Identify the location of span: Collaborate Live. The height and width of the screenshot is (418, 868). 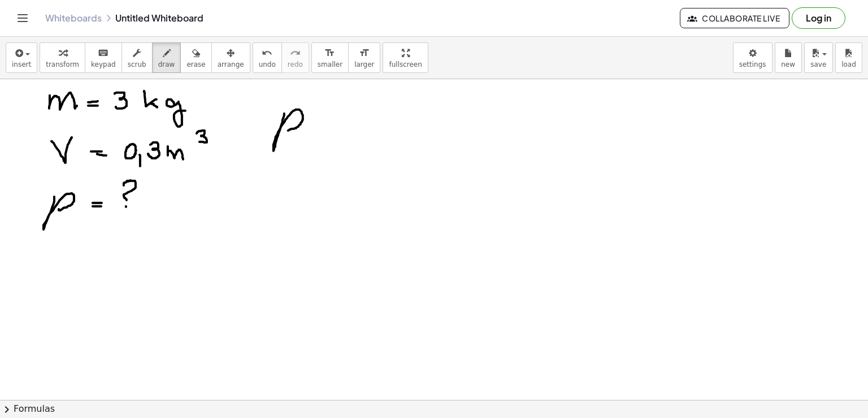
(734, 18).